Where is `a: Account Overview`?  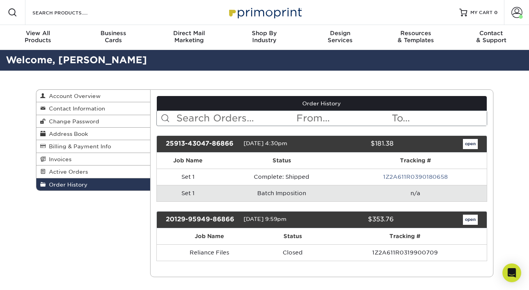 a: Account Overview is located at coordinates (93, 96).